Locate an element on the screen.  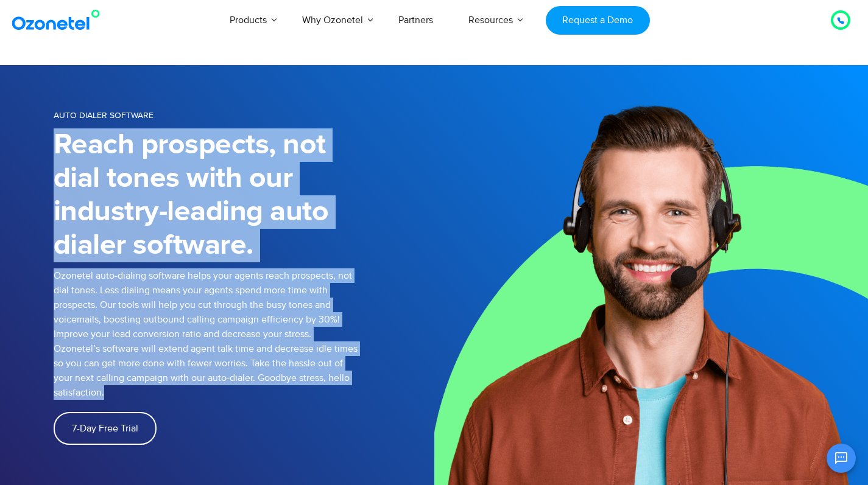
a: 7-Day Free Trial is located at coordinates (105, 429).